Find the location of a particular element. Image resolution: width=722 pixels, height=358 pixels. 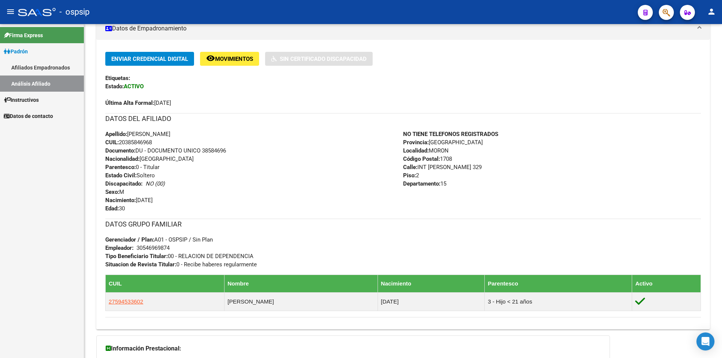

span: 0 - Titular is located at coordinates (132, 167).